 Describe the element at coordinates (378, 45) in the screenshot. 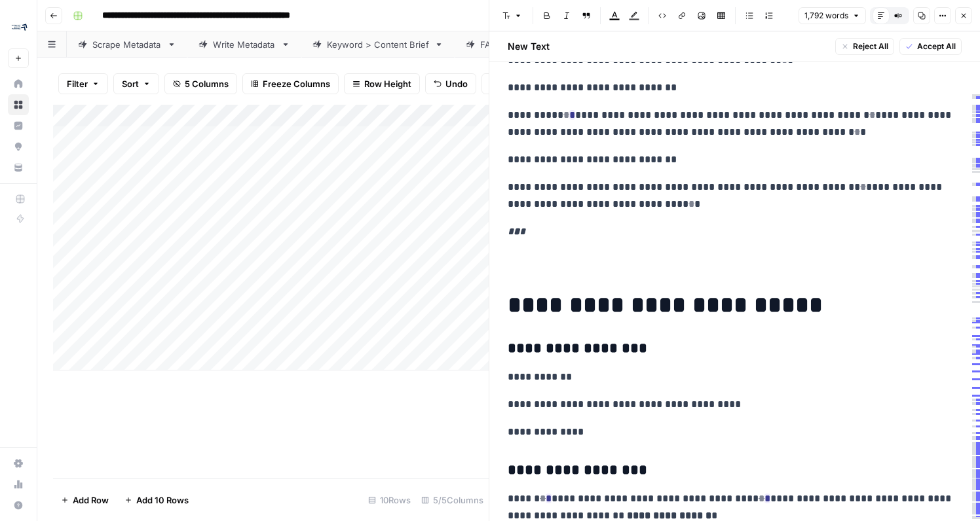

I see `a: Keyword > Content Brief` at that location.